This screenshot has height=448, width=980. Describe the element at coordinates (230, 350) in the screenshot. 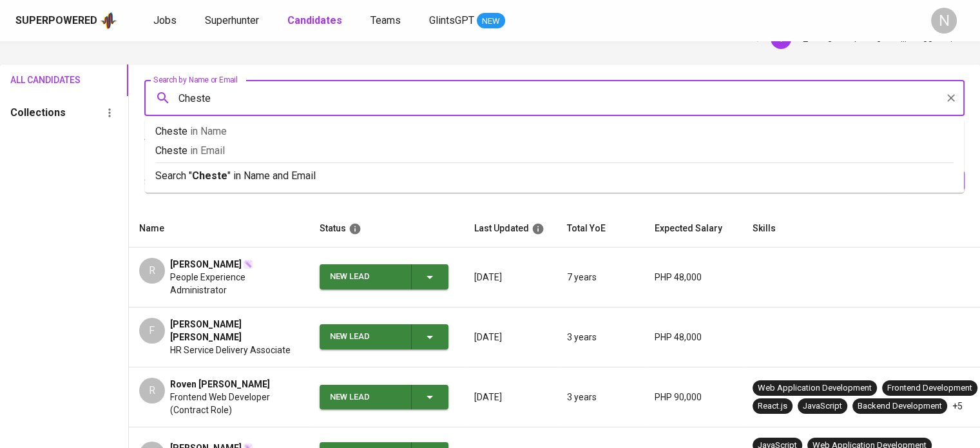

I see `span: HR Service Delivery Associate` at that location.